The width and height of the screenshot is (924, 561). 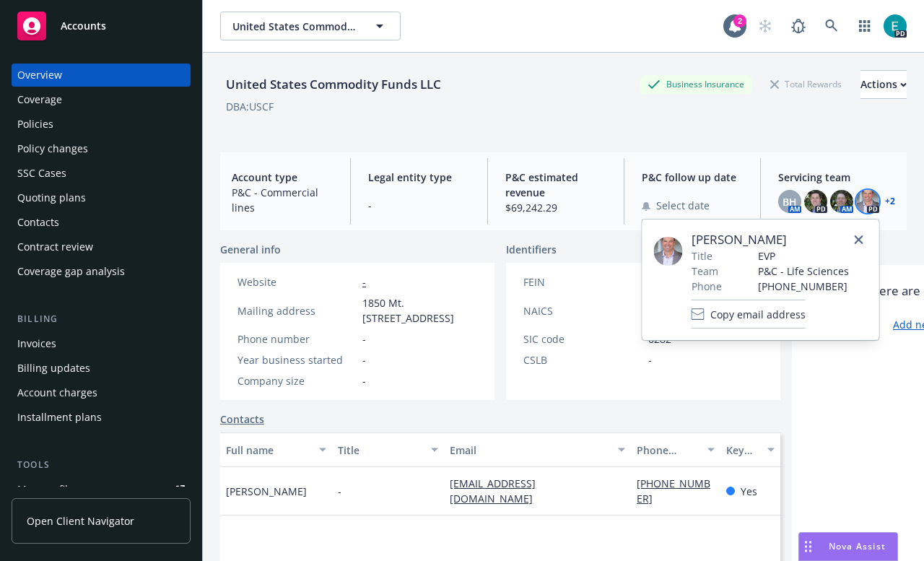 I want to click on a: Invoices, so click(x=101, y=344).